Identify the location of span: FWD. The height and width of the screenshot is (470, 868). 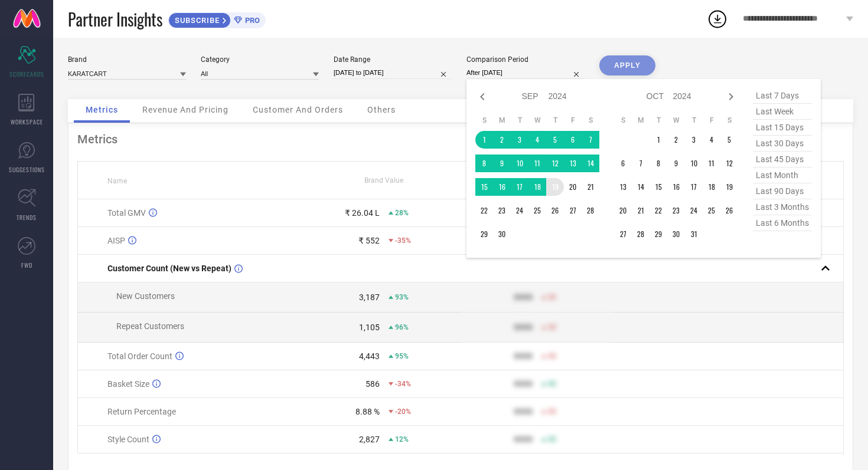
(26, 265).